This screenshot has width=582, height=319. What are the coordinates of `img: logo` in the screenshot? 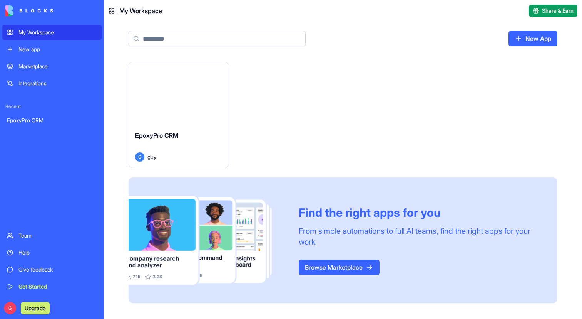 It's located at (29, 11).